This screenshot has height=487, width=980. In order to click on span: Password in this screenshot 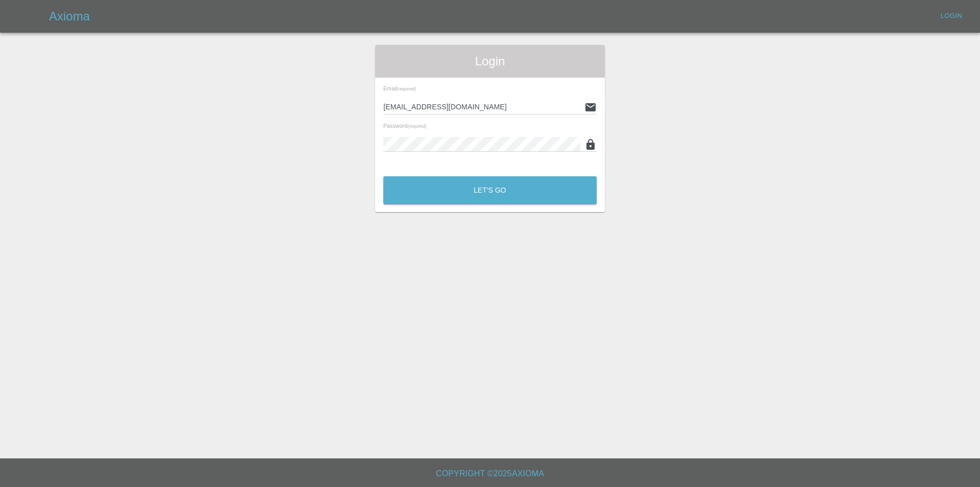, I will do `click(405, 126)`.